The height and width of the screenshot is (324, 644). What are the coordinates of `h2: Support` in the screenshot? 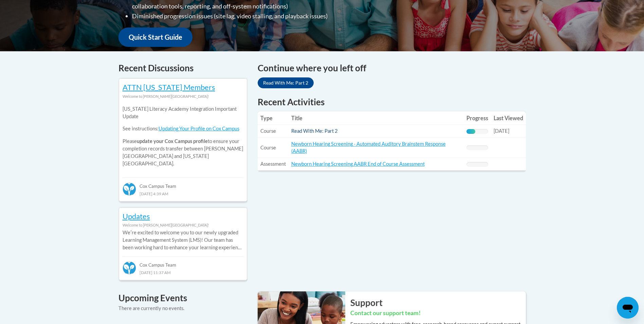 It's located at (438, 303).